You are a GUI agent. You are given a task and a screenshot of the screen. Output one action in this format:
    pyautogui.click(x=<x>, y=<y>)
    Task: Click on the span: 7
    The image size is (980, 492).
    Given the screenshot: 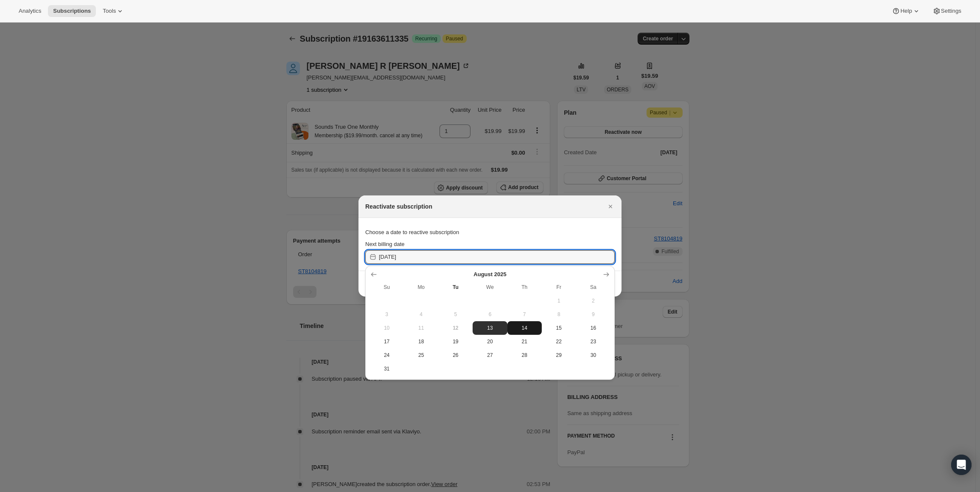 What is the action you would take?
    pyautogui.click(x=524, y=315)
    